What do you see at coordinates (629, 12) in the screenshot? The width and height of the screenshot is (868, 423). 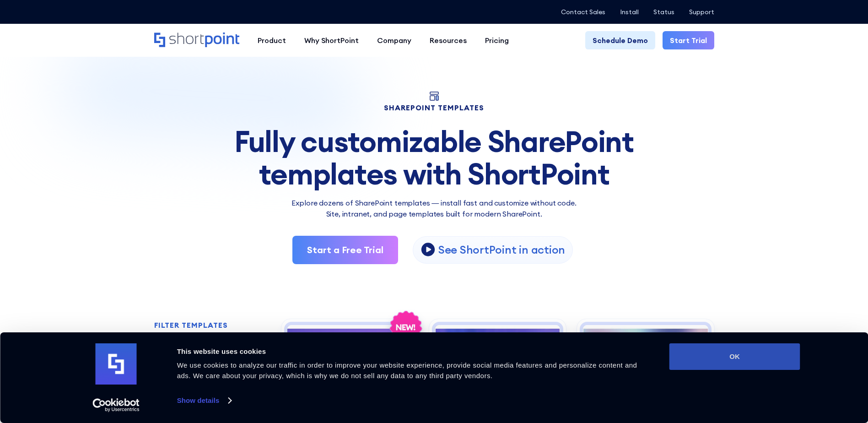 I see `a: Install` at bounding box center [629, 12].